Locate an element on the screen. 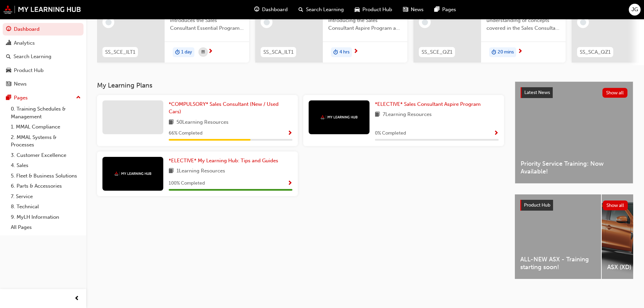 Image resolution: width=644 pixels, height=308 pixels. a: 9. MyLH Information is located at coordinates (46, 217).